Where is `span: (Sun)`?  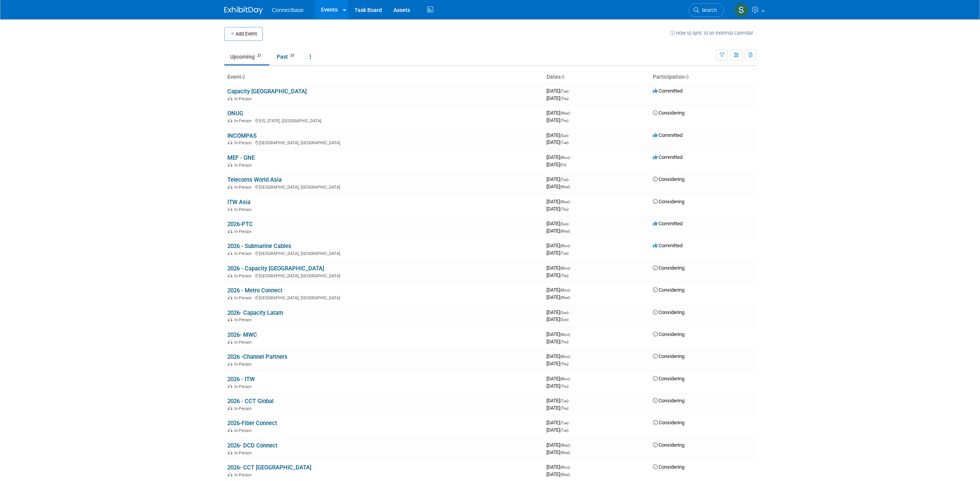
span: (Sun) is located at coordinates (564, 312).